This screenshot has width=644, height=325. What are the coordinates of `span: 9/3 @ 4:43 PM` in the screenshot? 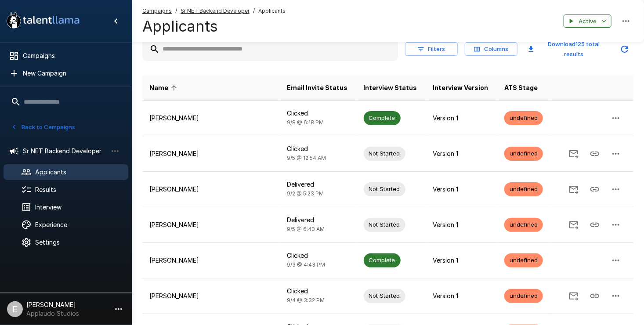 It's located at (306, 264).